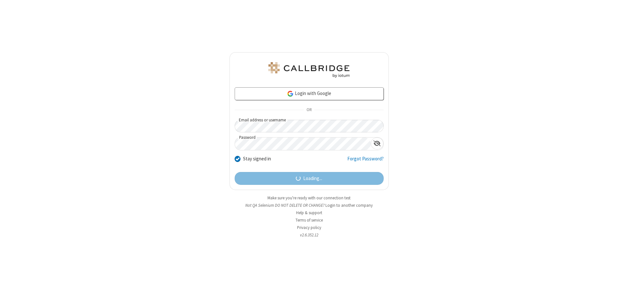 The width and height of the screenshot is (618, 295). What do you see at coordinates (309, 227) in the screenshot?
I see `a: Privacy policy` at bounding box center [309, 227].